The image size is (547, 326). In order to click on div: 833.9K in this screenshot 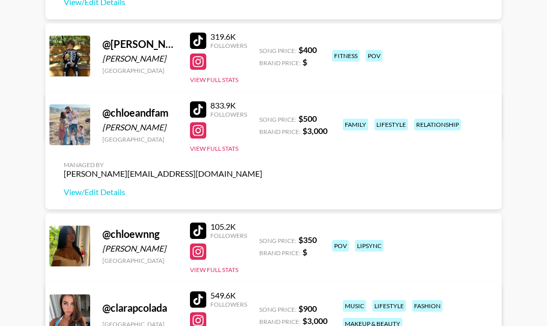, I will do `click(229, 106)`.